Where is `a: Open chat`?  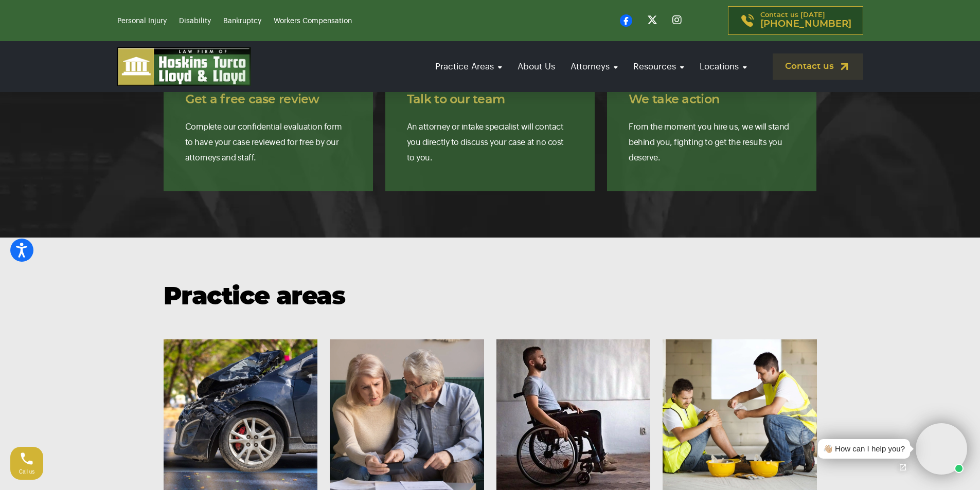 a: Open chat is located at coordinates (903, 468).